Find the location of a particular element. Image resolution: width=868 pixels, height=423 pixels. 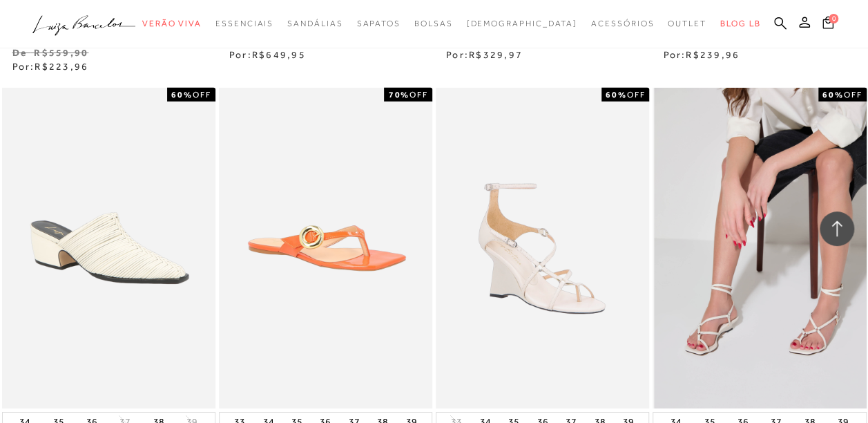

strong: 70% is located at coordinates (398, 95).